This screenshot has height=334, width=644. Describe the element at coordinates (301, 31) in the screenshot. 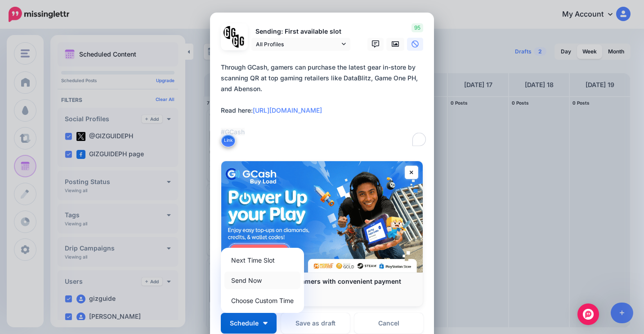

I see `p: Sending: First available slot` at that location.